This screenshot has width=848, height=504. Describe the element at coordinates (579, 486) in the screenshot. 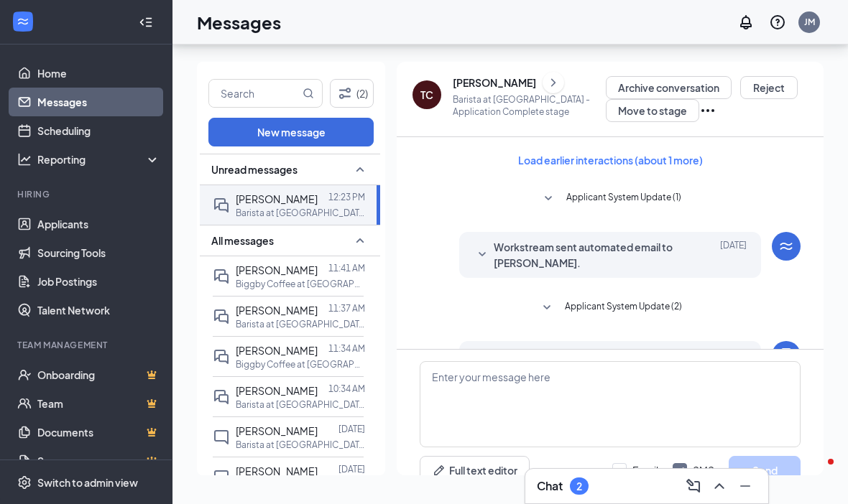

I see `div: 2` at that location.